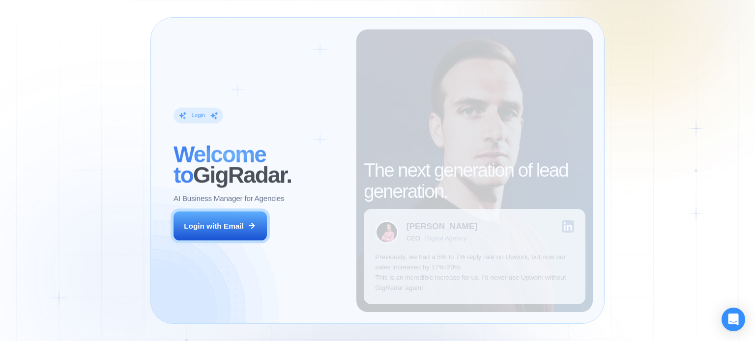 The width and height of the screenshot is (755, 341). I want to click on p: AI Business Manager for Agencies, so click(228, 198).